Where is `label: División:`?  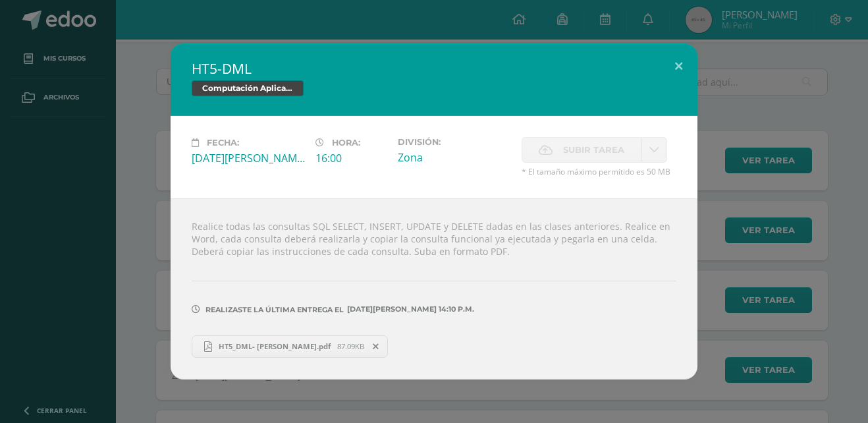 label: División: is located at coordinates (454, 142).